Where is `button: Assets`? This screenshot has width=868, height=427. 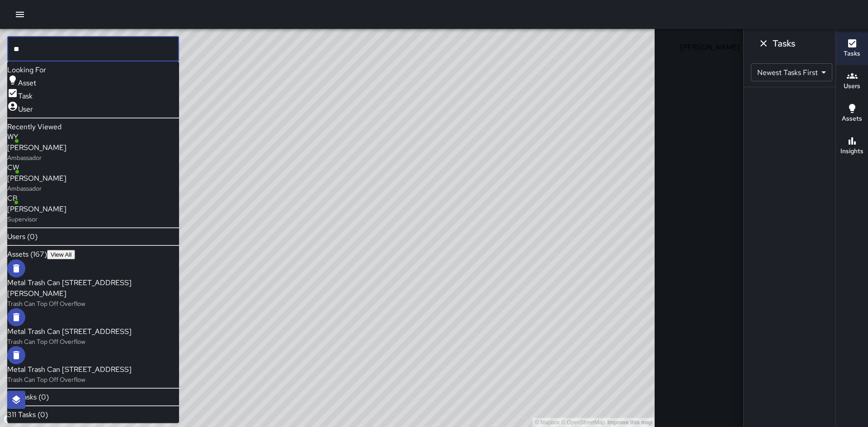
button: Assets is located at coordinates (852, 114).